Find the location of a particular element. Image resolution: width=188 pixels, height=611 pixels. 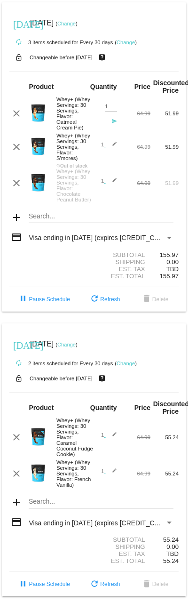

img: Image-1-Carousel-Whey-2lb-Vanilla-no-badge-Transp.png is located at coordinates (38, 473).